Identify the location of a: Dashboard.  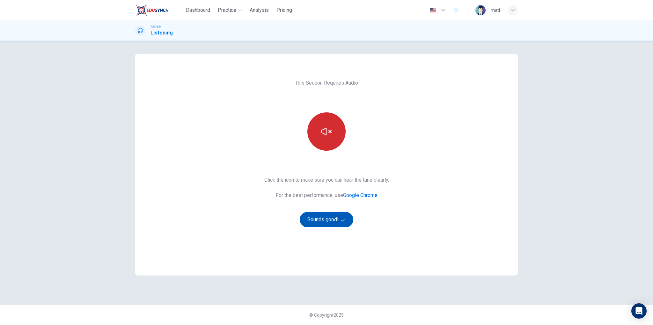
(198, 10).